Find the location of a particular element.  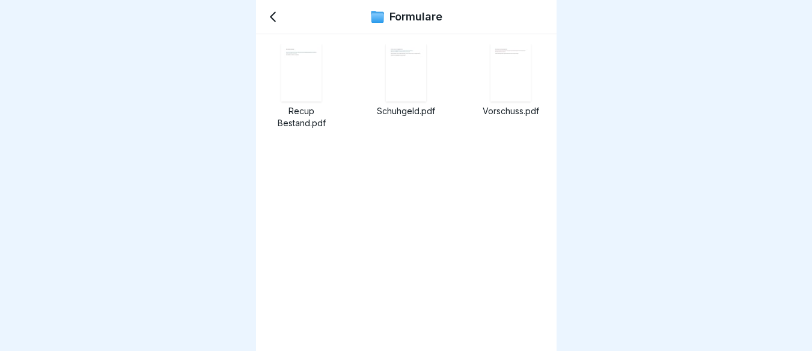

p: Schuhgeld.pdf is located at coordinates (406, 111).